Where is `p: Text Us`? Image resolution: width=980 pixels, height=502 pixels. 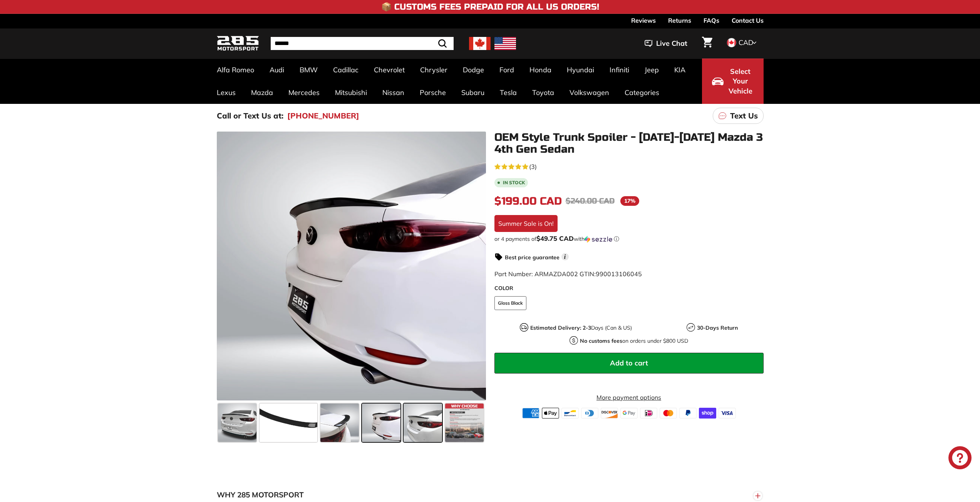 p: Text Us is located at coordinates (744, 116).